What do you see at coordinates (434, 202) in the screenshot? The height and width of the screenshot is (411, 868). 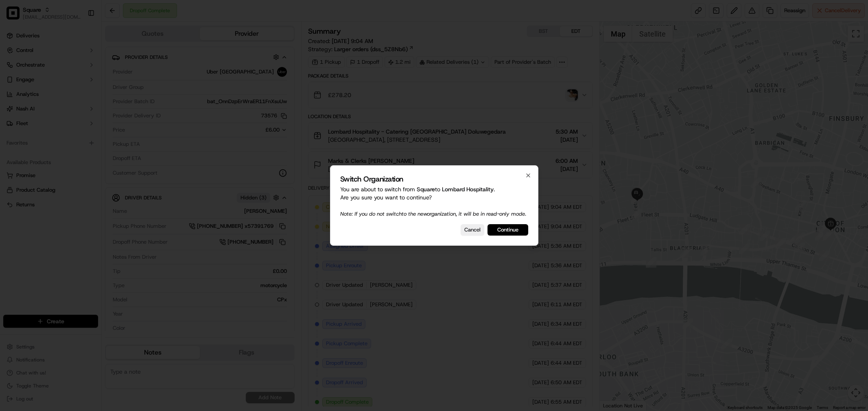 I see `p: You are about to switch from to . Are you sure you want to continue?` at bounding box center [434, 202].